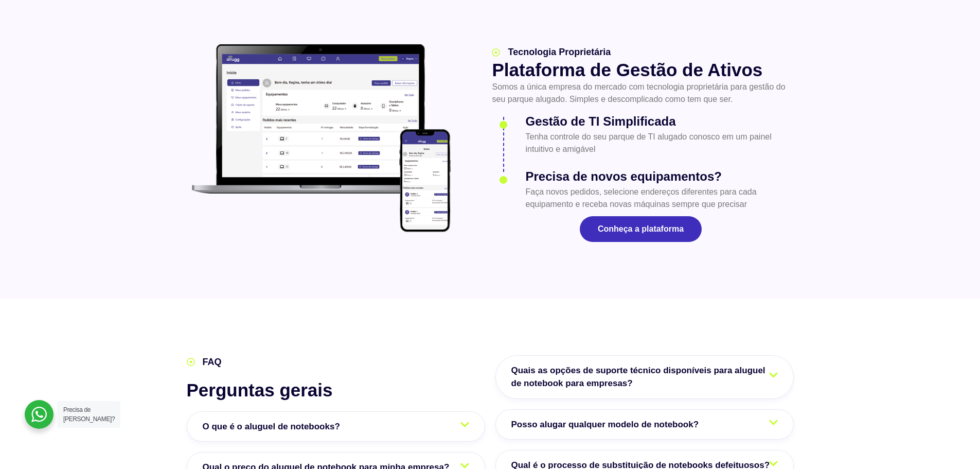  I want to click on a: Conheça a plataforma, so click(640, 229).